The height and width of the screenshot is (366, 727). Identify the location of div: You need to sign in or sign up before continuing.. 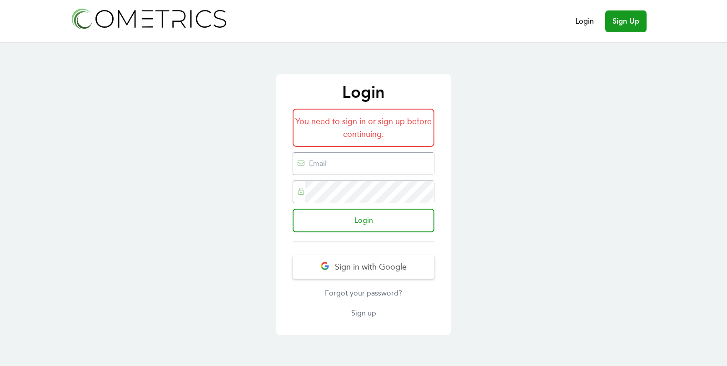
(364, 128).